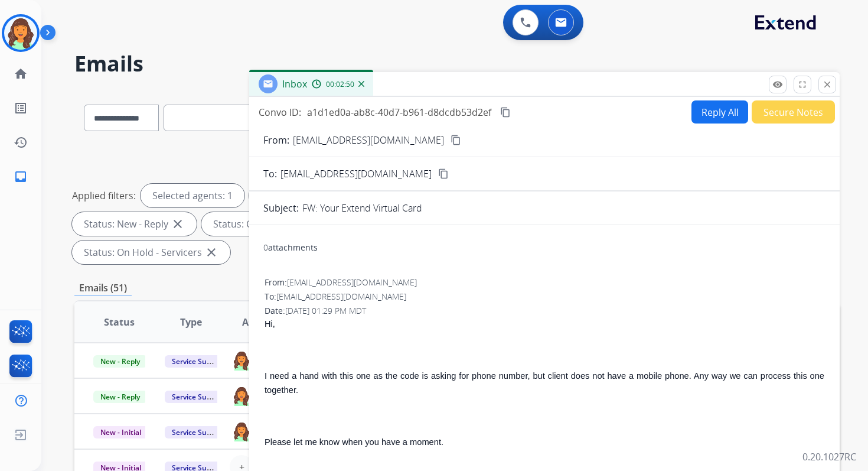 The image size is (868, 471). I want to click on mat-icon: remove_red_eye, so click(778, 85).